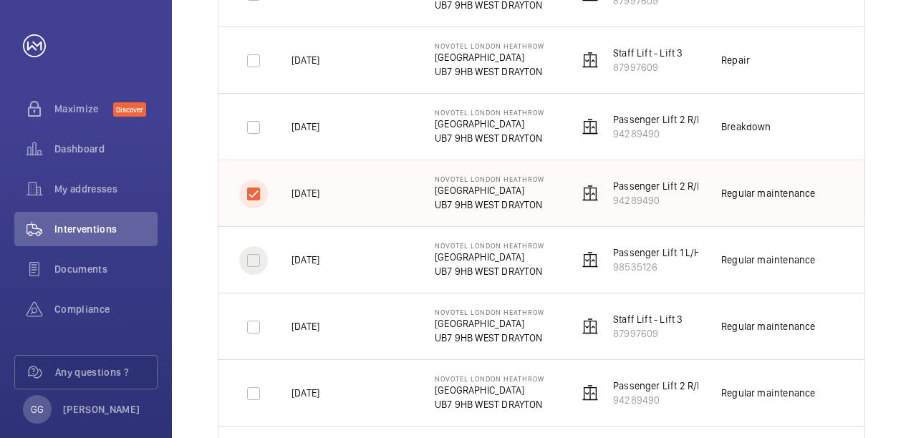 The width and height of the screenshot is (911, 438). I want to click on span: Any questions ?, so click(106, 372).